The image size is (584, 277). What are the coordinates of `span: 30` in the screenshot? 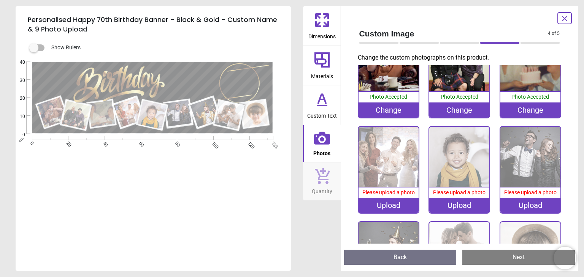 It's located at (18, 81).